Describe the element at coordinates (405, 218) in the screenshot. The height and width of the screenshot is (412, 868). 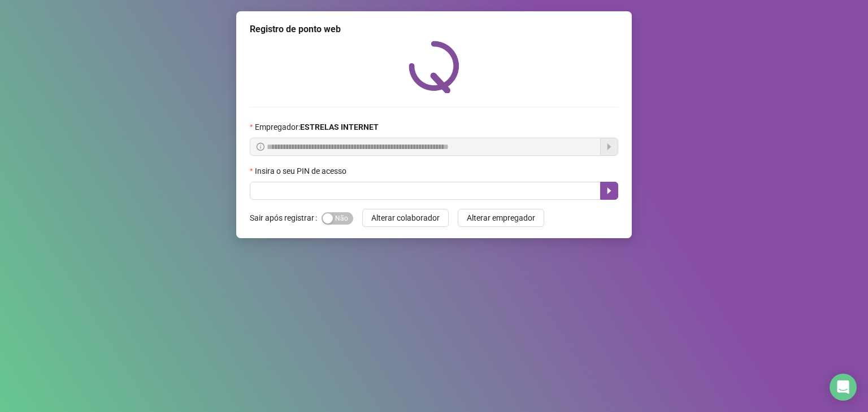
I see `span: Alterar colaborador` at that location.